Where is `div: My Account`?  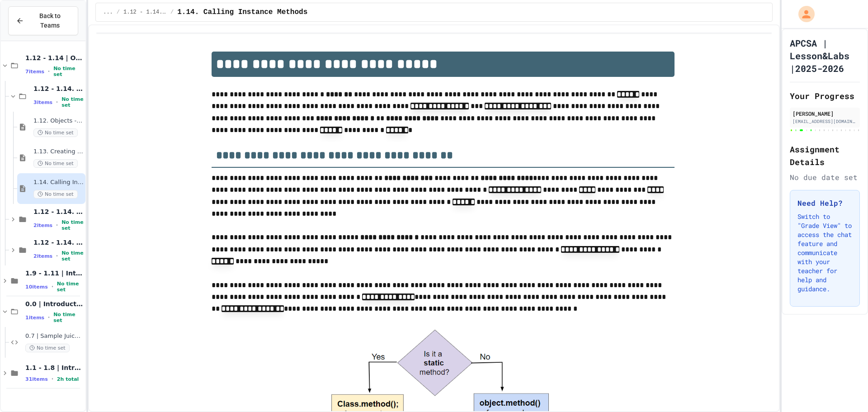 div: My Account is located at coordinates (803, 14).